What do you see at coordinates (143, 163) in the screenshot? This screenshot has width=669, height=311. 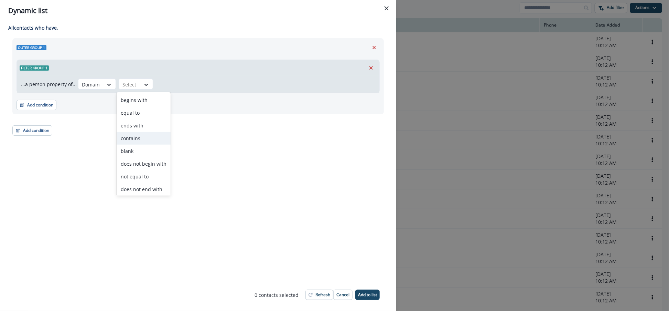 I see `div: does not begin with` at bounding box center [143, 163].